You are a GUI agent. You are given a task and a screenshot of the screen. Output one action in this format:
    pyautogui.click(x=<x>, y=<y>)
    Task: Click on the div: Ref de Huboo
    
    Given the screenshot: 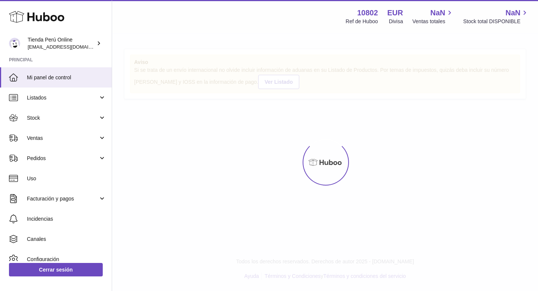 What is the action you would take?
    pyautogui.click(x=362, y=21)
    